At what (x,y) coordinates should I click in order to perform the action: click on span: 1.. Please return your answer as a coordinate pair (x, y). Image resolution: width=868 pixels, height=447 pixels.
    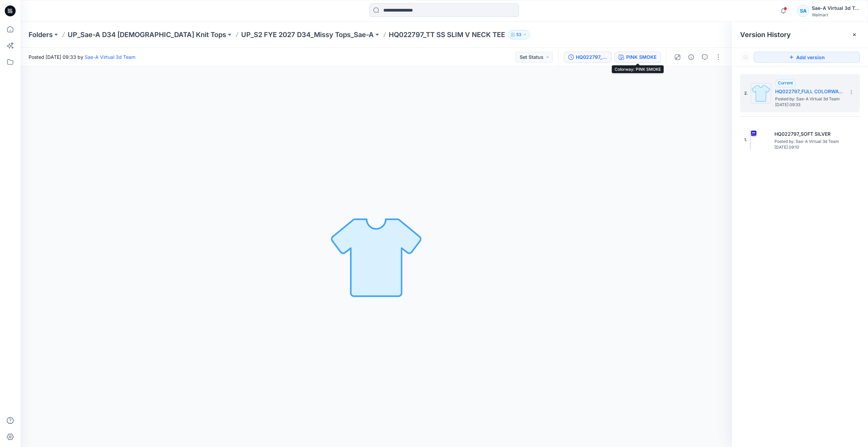
    Looking at the image, I should click on (746, 140).